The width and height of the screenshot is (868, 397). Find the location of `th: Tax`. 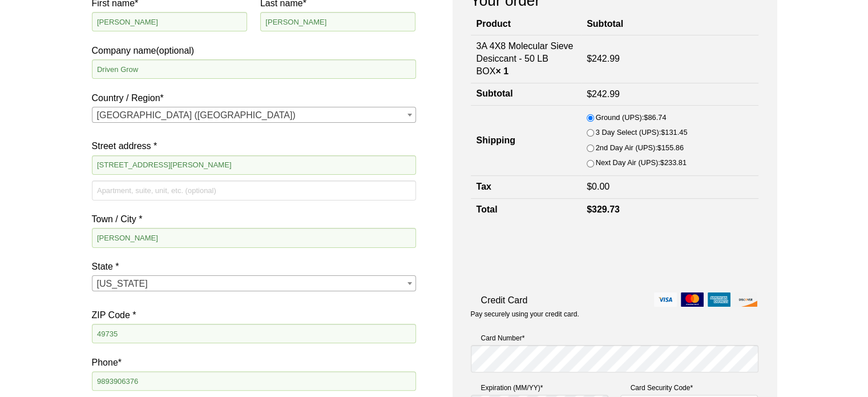

th: Tax is located at coordinates (526, 187).